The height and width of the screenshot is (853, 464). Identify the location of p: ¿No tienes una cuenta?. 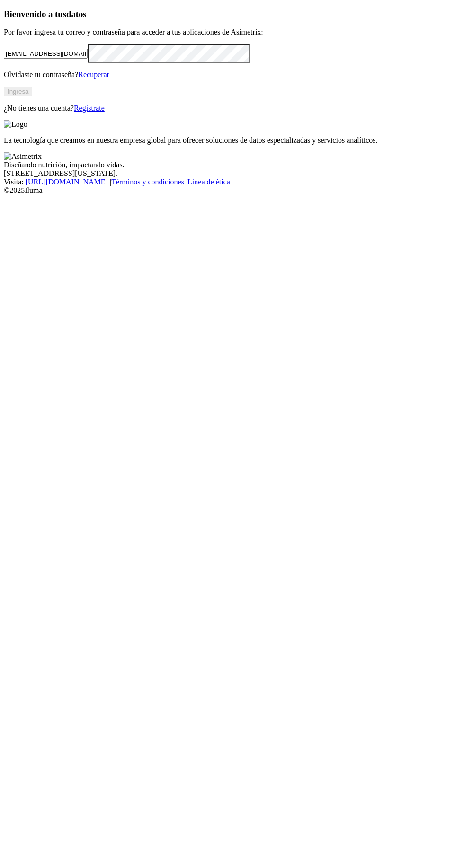
(232, 108).